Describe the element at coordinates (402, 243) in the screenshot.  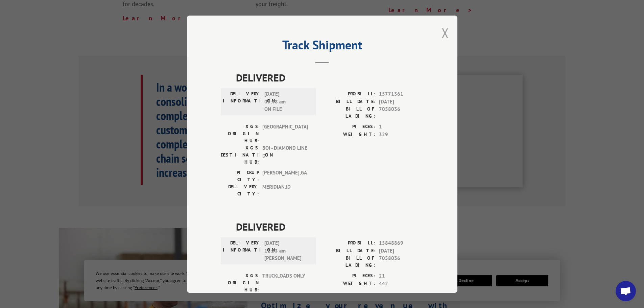
I see `span: 15848869` at that location.